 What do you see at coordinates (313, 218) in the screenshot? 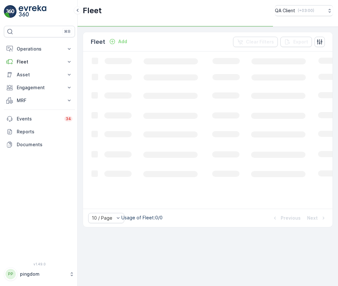
I see `p: Next` at bounding box center [313, 218].